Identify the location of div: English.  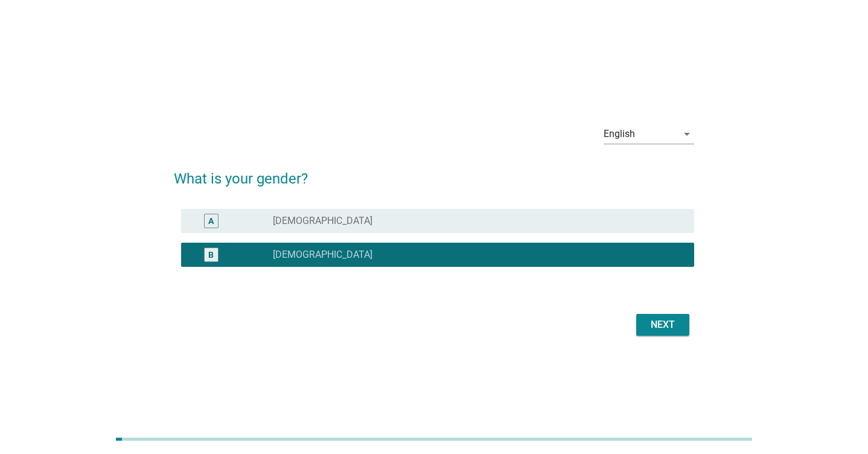
(619, 134).